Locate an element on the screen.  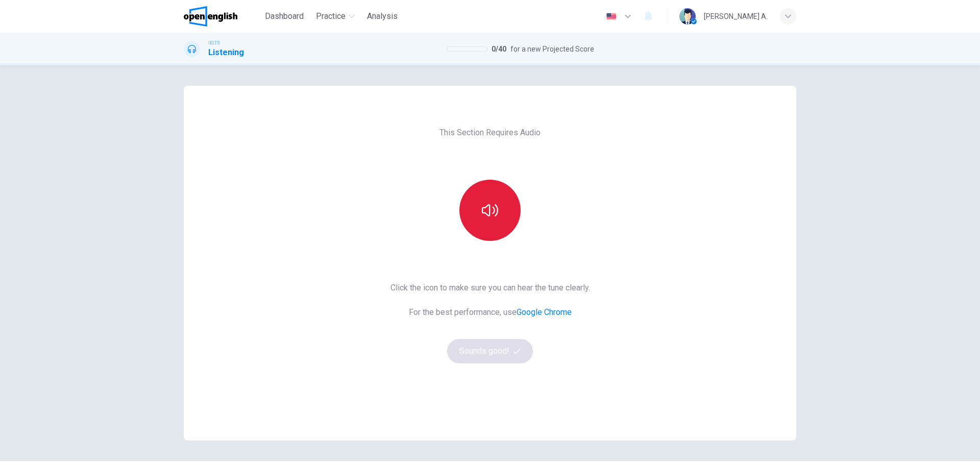
button: Practice is located at coordinates (335, 16).